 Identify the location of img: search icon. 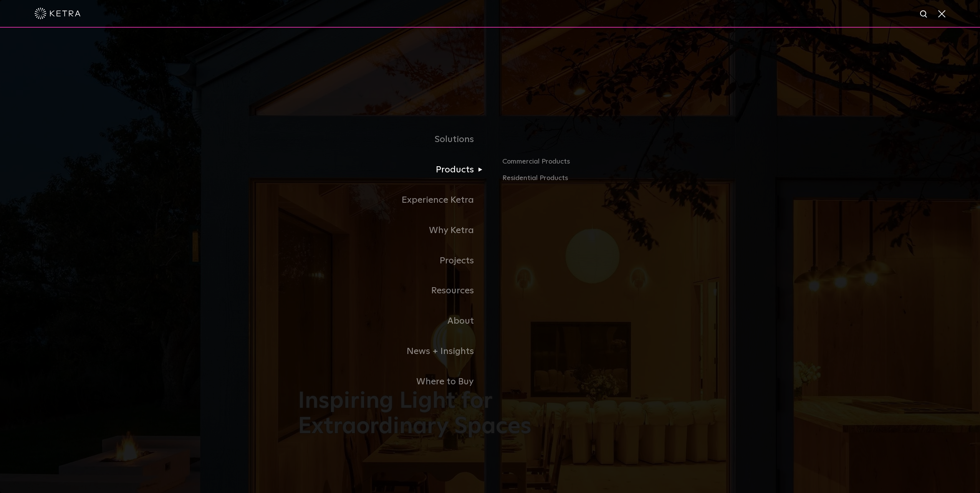
(924, 14).